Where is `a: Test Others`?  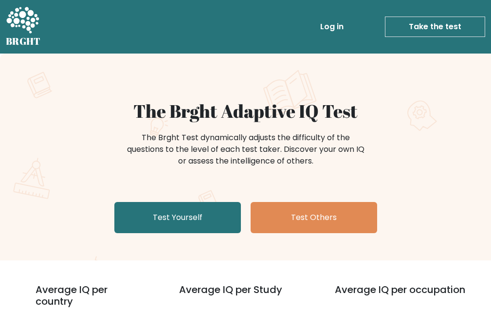 a: Test Others is located at coordinates (314, 218).